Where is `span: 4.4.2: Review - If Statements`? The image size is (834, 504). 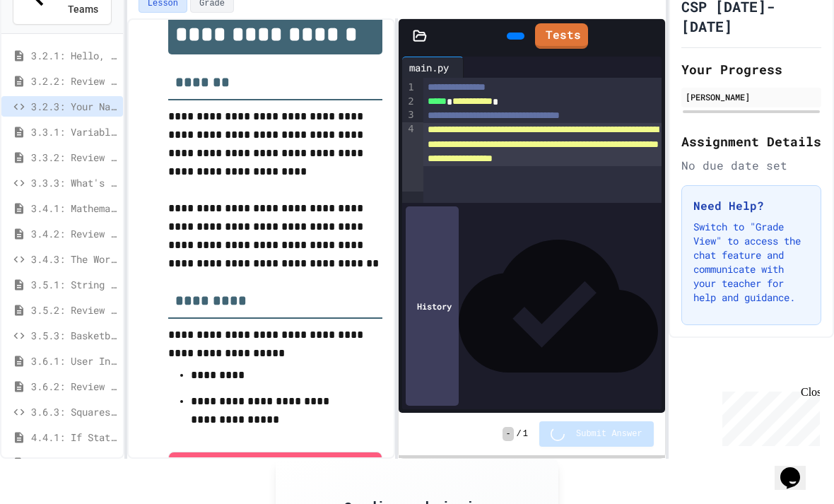
span: 4.4.2: Review - If Statements is located at coordinates (74, 462).